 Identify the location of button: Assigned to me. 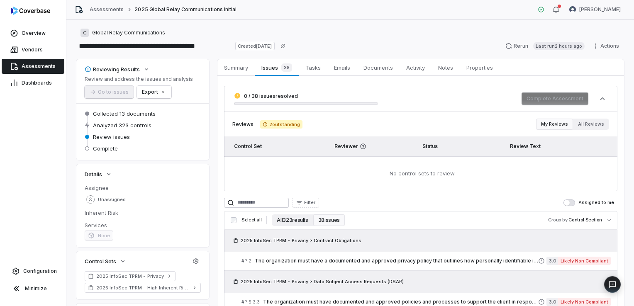
(569, 203).